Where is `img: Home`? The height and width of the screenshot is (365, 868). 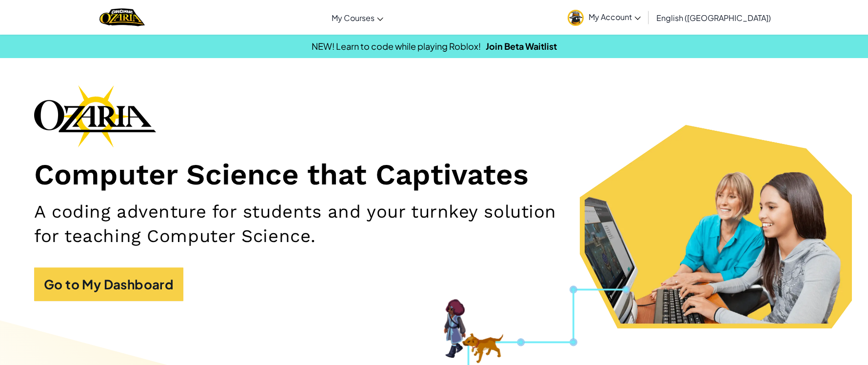 img: Home is located at coordinates (122, 17).